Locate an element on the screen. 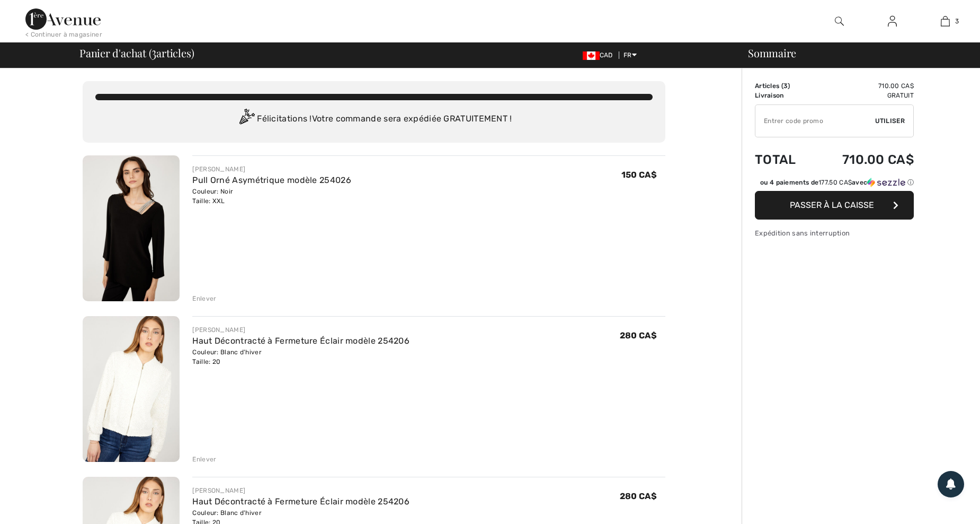 The image size is (980, 524). td: Articles ( ) is located at coordinates (783, 86).